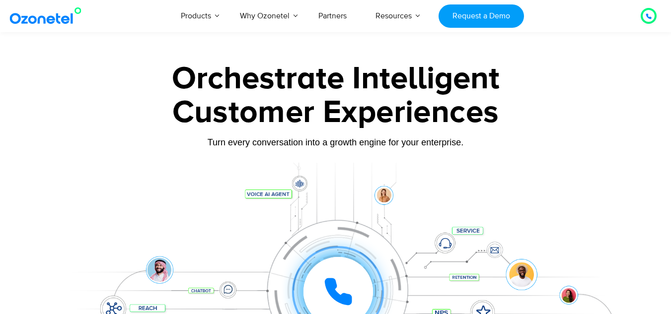  I want to click on div: Turn every conversation into a growth engine for your enterprise., so click(336, 143).